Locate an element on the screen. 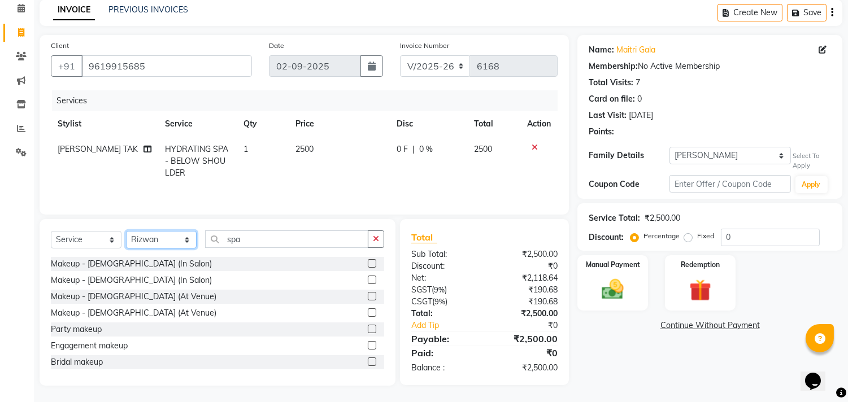 This screenshot has height=402, width=848. label: Fixed is located at coordinates (706, 236).